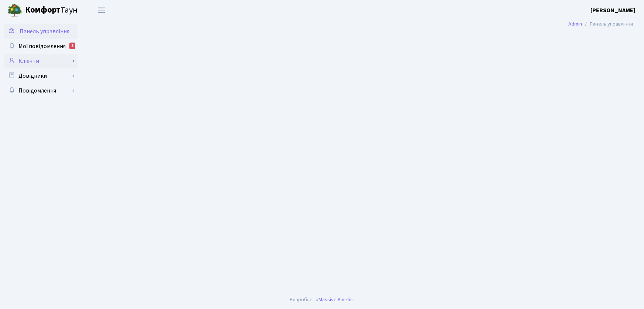  I want to click on b: Комфорт, so click(43, 10).